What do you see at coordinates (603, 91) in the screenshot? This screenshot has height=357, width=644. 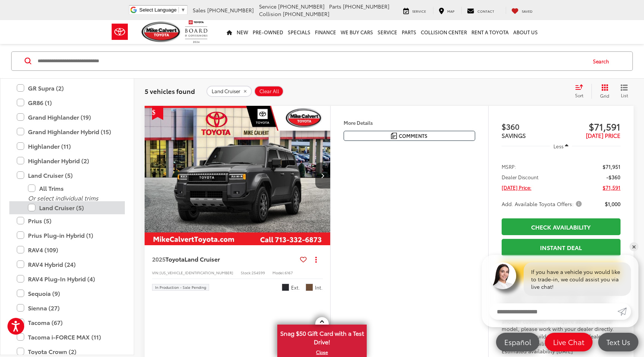 I see `button: Grid View` at bounding box center [603, 91].